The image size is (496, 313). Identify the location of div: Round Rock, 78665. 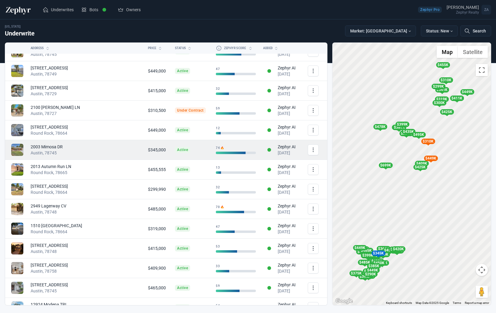
(85, 172).